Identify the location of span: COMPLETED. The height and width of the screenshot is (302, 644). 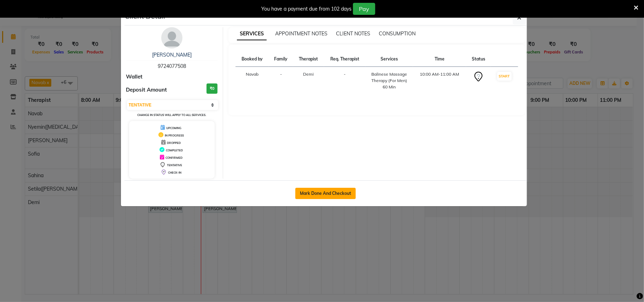
(174, 150).